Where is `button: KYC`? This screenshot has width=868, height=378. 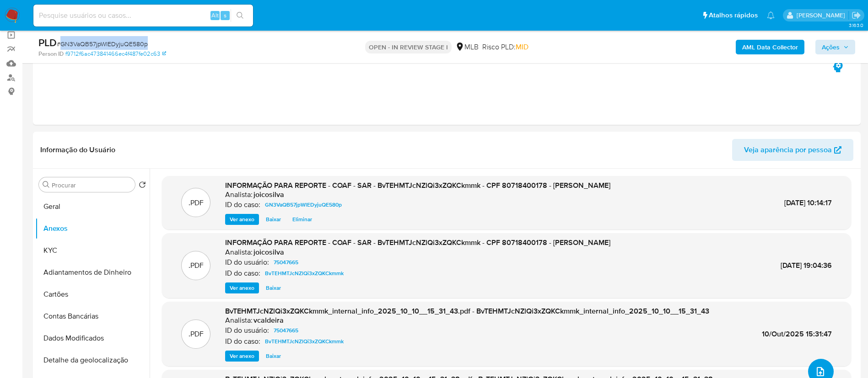 button: KYC is located at coordinates (93, 251).